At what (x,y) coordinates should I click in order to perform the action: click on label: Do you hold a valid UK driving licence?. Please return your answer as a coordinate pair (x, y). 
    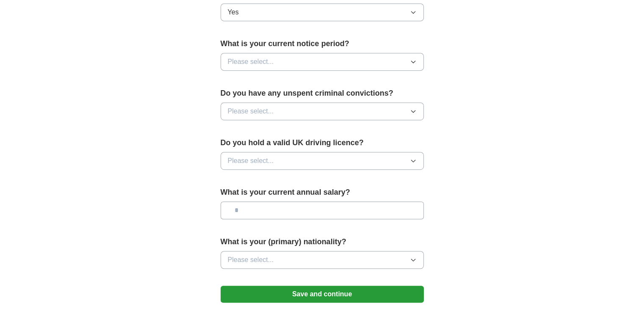
    Looking at the image, I should click on (322, 143).